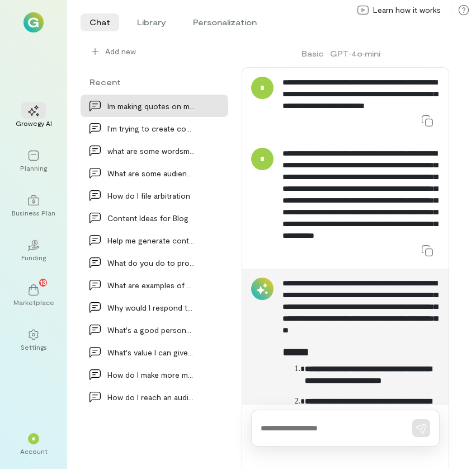  I want to click on div: Marketplace, so click(34, 302).